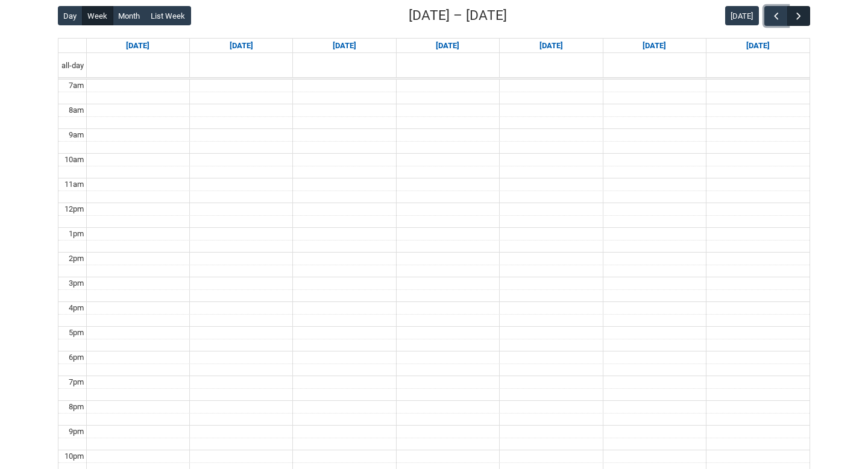  What do you see at coordinates (137, 45) in the screenshot?
I see `a: Go to August 31, 2025` at bounding box center [137, 45].